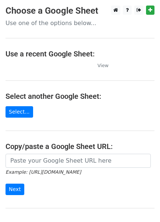 The height and width of the screenshot is (222, 160). I want to click on a: View, so click(100, 65).